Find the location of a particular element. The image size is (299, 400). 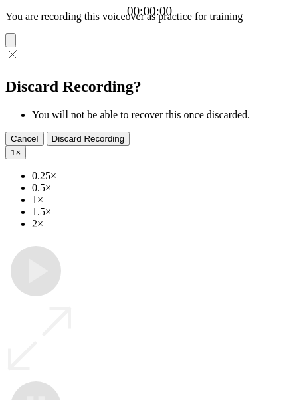

button: Discard Recording is located at coordinates (88, 138).